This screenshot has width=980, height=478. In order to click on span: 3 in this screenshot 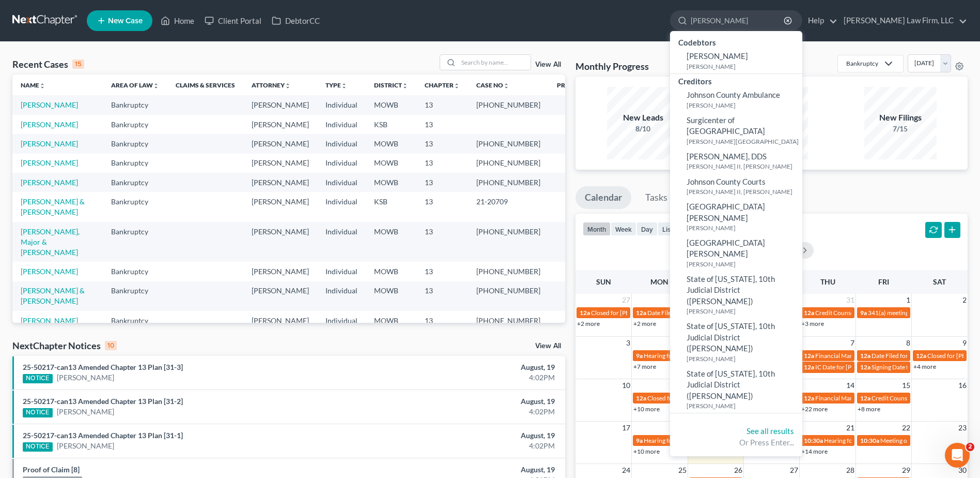, I will do `click(628, 342)`.